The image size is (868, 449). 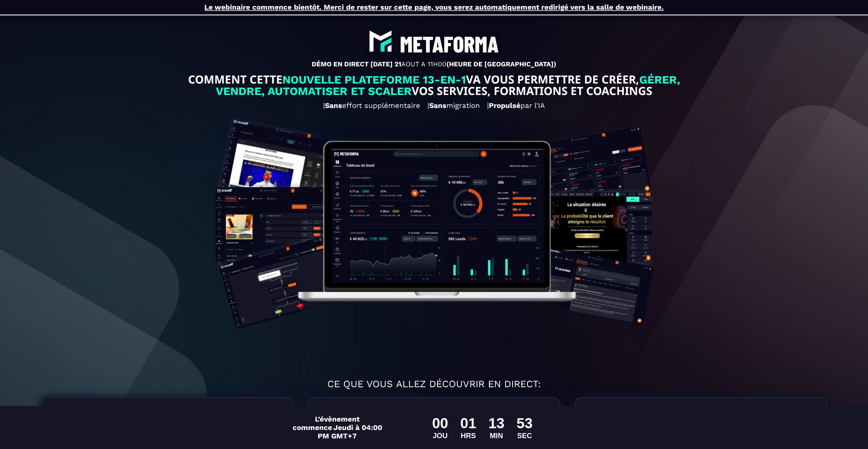 I want to click on div: JOU, so click(x=440, y=435).